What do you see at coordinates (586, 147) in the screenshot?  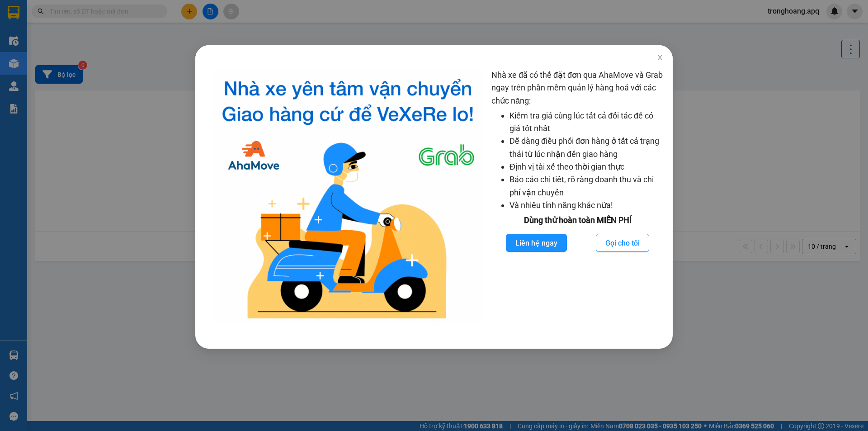 I see `li: Dễ dàng điều phối đơn hàng ở tất cả trạng thái từ lúc nhận đến giao hàng` at bounding box center [586, 147].